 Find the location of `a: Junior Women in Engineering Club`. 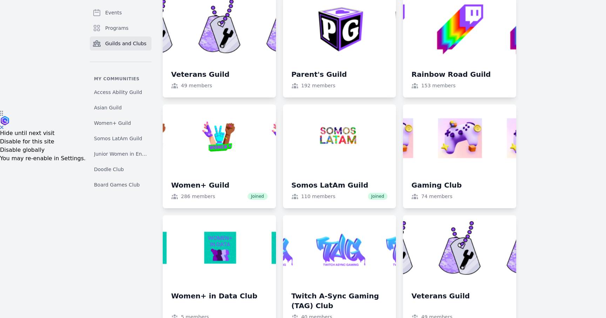

a: Junior Women in Engineering Club is located at coordinates (121, 154).